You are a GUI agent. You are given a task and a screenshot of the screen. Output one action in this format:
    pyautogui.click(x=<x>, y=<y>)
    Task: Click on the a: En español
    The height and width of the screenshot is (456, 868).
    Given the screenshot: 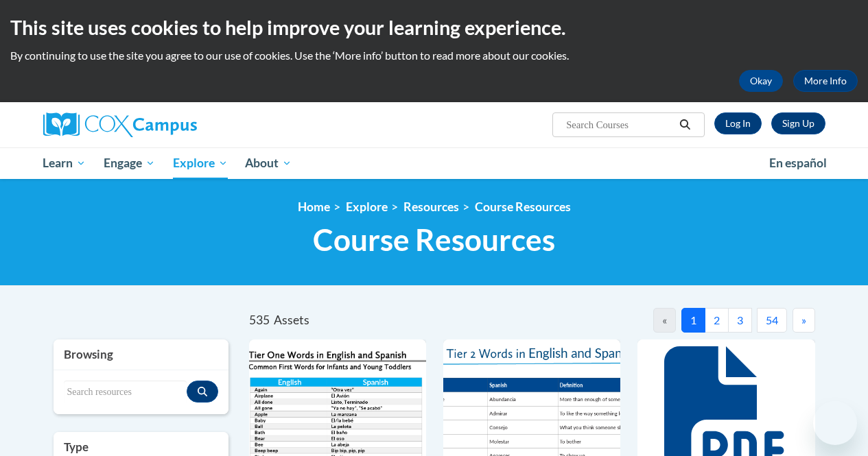 What is the action you would take?
    pyautogui.click(x=798, y=163)
    